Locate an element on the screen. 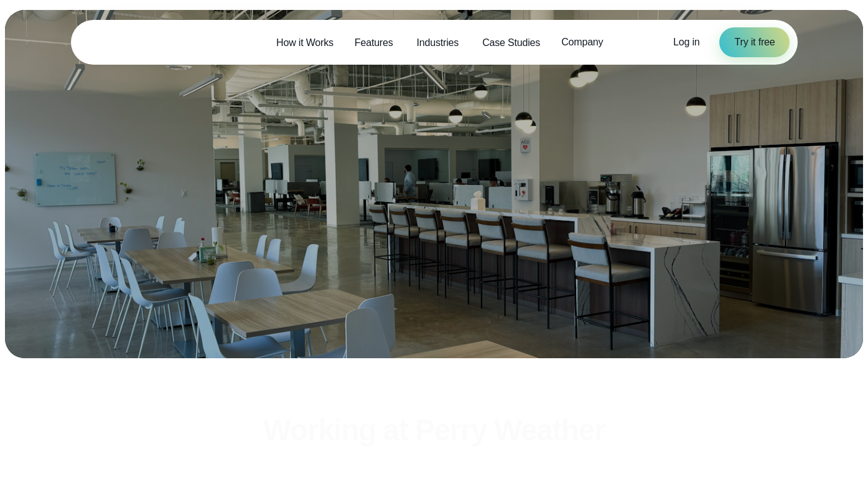 This screenshot has height=477, width=868. span: Case Studies is located at coordinates (510, 43).